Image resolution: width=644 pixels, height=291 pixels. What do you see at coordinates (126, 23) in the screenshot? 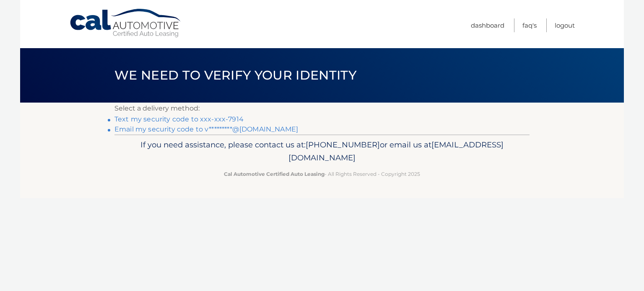
I see `a: Cal Automotive` at bounding box center [126, 23].